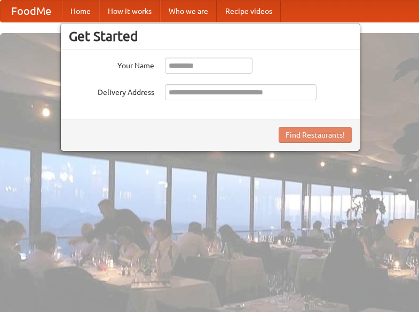 This screenshot has width=419, height=312. What do you see at coordinates (81, 11) in the screenshot?
I see `a: Home` at bounding box center [81, 11].